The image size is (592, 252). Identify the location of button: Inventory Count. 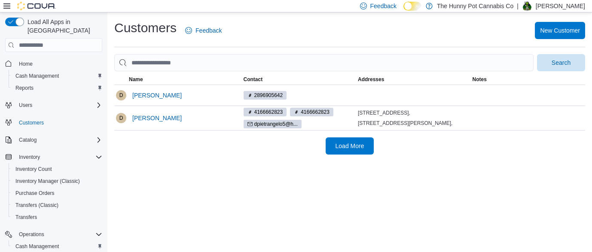
(57, 169).